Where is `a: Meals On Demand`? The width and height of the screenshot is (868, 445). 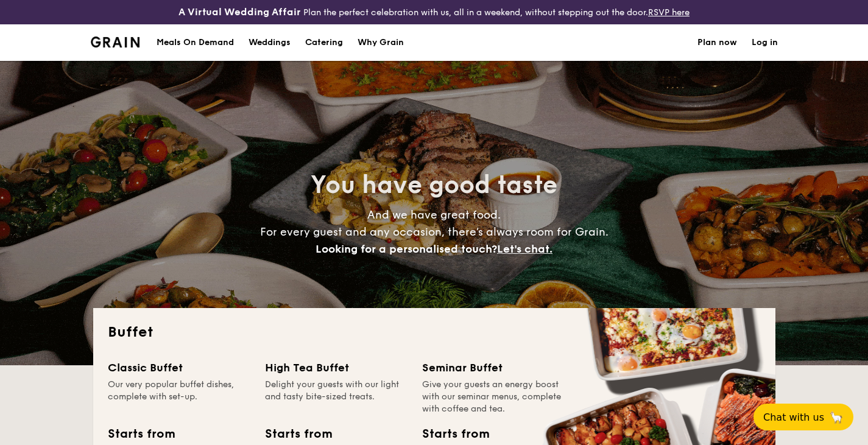 a: Meals On Demand is located at coordinates (195, 43).